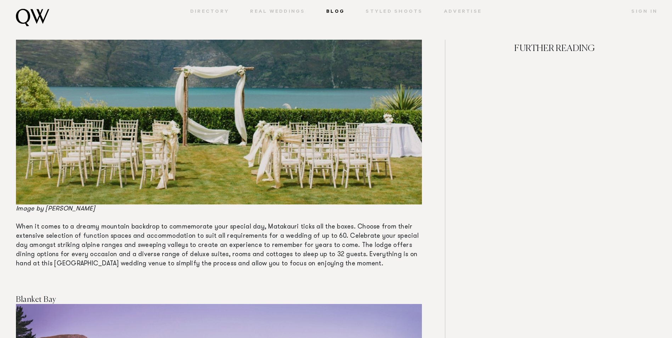  I want to click on a: Directory, so click(210, 12).